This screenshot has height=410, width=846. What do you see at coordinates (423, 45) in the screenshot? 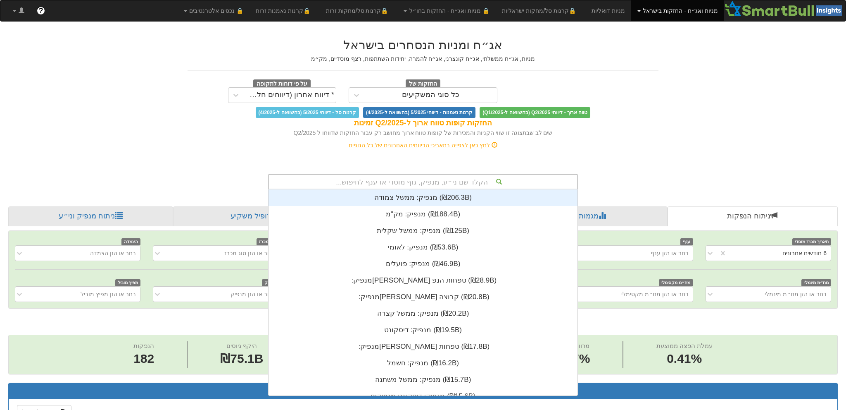
I see `h2: אג״ח ומניות הנסחרים בישראל` at bounding box center [423, 45].